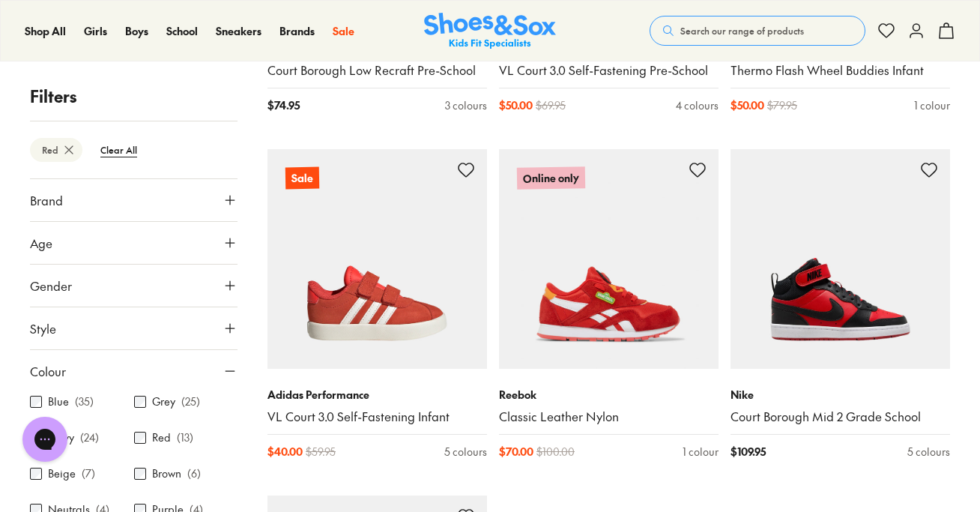 The width and height of the screenshot is (980, 512). I want to click on a: Court Borough Low Recraft Pre-School, so click(377, 70).